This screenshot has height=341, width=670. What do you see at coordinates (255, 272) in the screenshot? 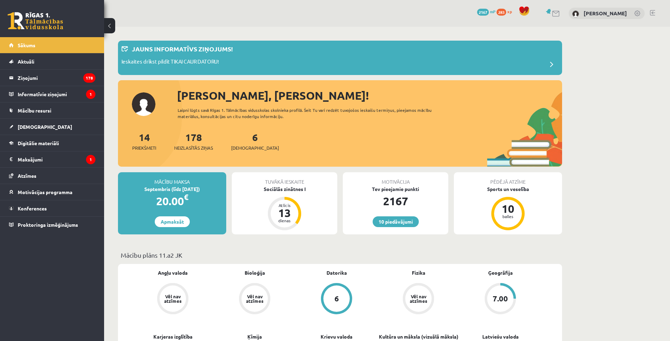
I see `a: Bioloģija` at bounding box center [255, 272].